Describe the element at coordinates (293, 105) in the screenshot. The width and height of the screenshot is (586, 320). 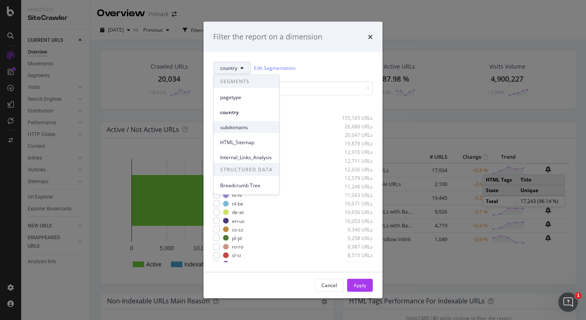
I see `div: Select all data available` at that location.